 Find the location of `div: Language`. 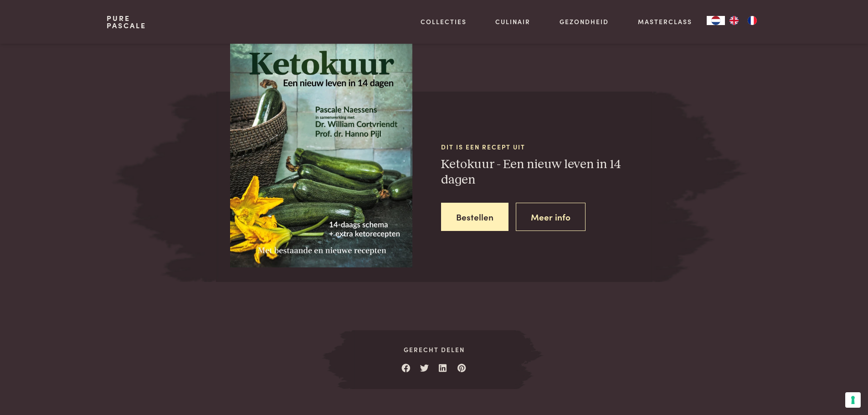

div: Language is located at coordinates (715, 21).